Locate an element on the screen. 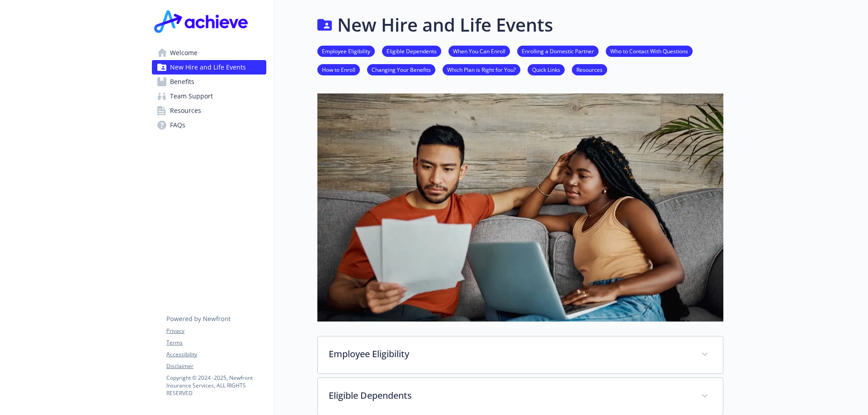  a: Team Support is located at coordinates (209, 96).